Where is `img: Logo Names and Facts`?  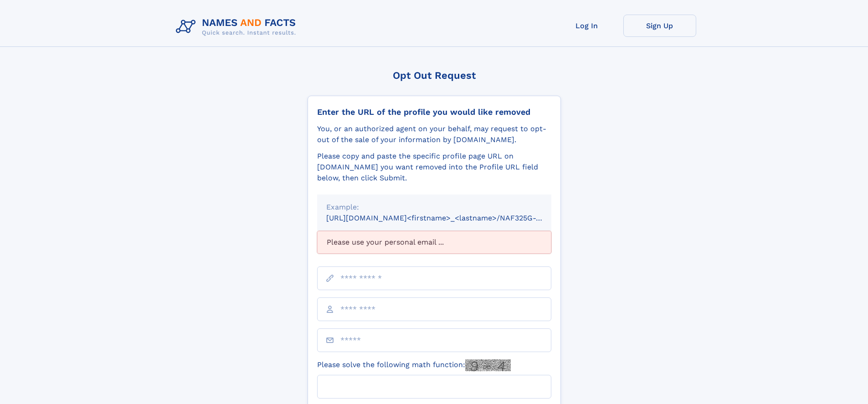
img: Logo Names and Facts is located at coordinates (237, 27).